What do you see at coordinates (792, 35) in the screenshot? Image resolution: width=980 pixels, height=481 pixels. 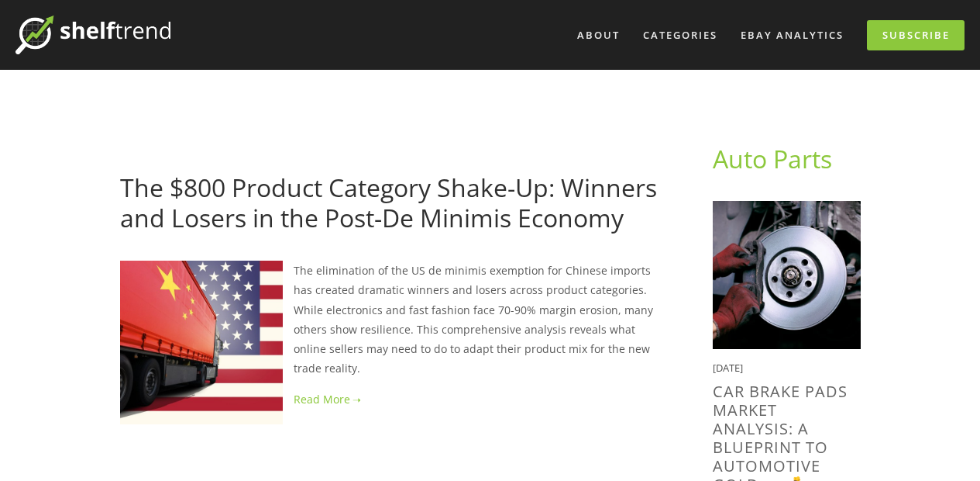 I see `a: eBay Analytics` at bounding box center [792, 35].